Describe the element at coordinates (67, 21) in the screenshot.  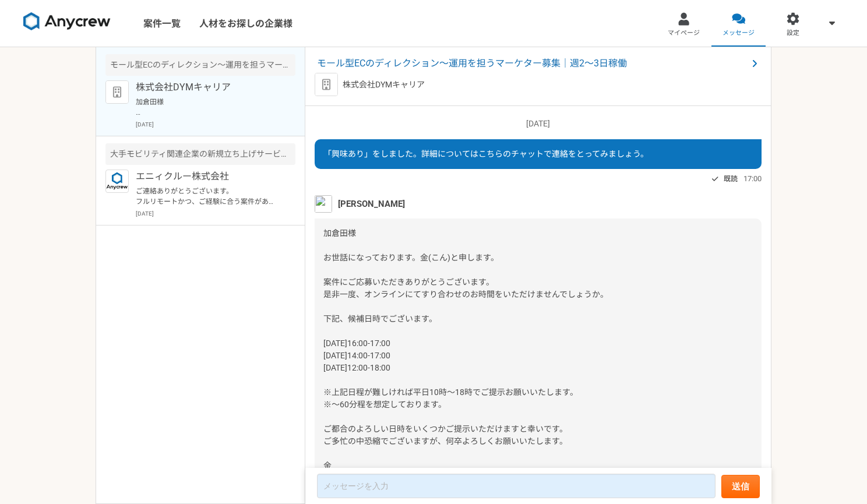
I see `img: 8DqYSo04kwAAAAASUVORK5CYII=` at that location.